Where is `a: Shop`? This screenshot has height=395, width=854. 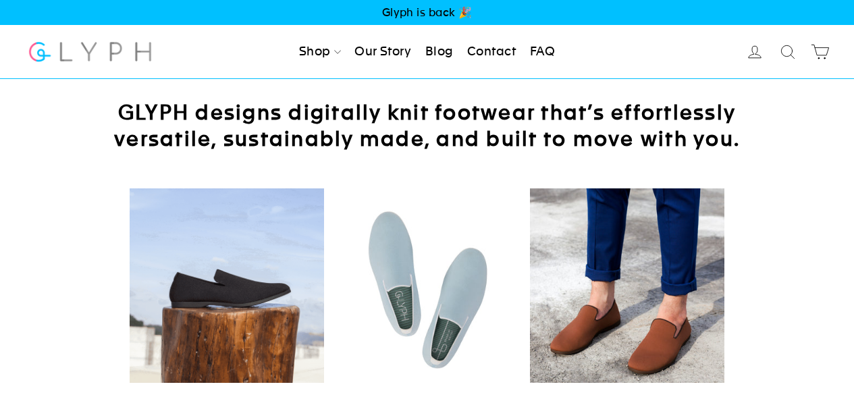
a: Shop is located at coordinates (320, 52).